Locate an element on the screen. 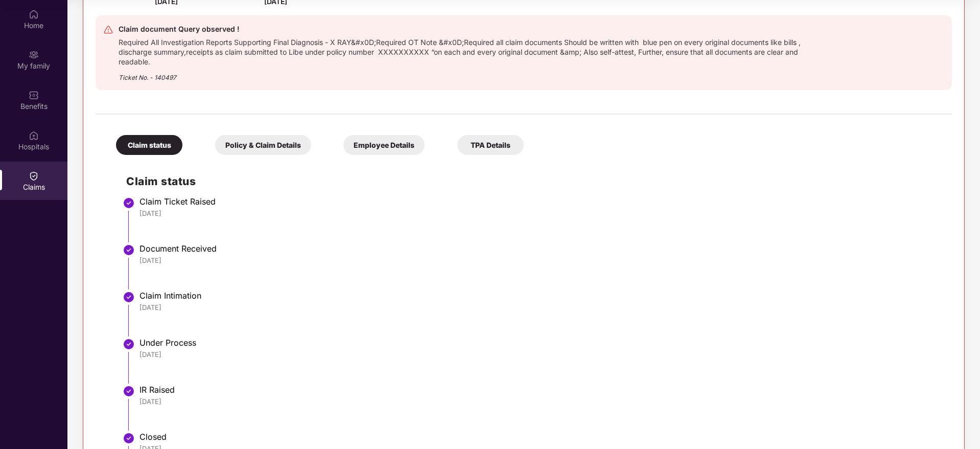  div: Claim Intimation is located at coordinates (540, 295).